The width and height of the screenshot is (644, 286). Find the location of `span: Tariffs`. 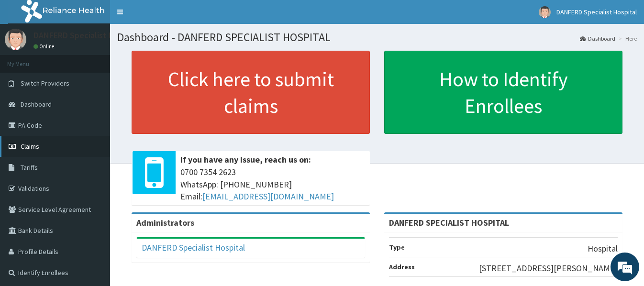

span: Tariffs is located at coordinates (29, 167).